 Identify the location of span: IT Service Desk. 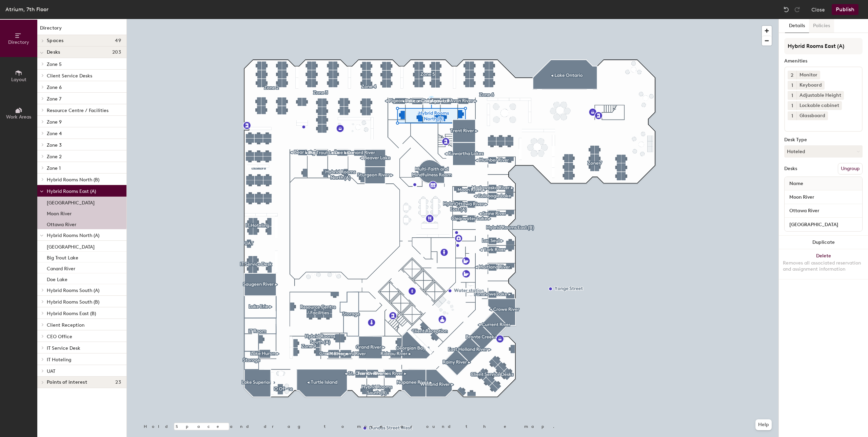
(64, 348).